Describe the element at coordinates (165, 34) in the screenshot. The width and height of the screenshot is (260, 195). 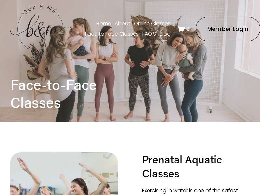
I see `a: Blog` at that location.